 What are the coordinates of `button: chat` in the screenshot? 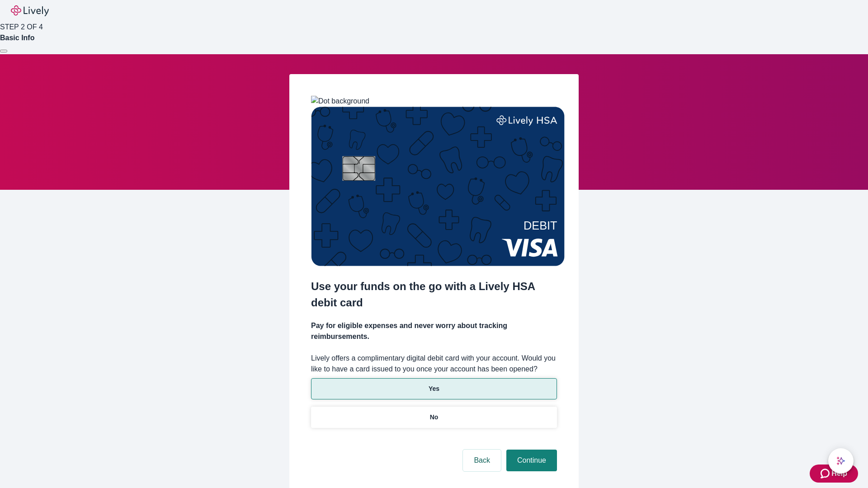 It's located at (841, 461).